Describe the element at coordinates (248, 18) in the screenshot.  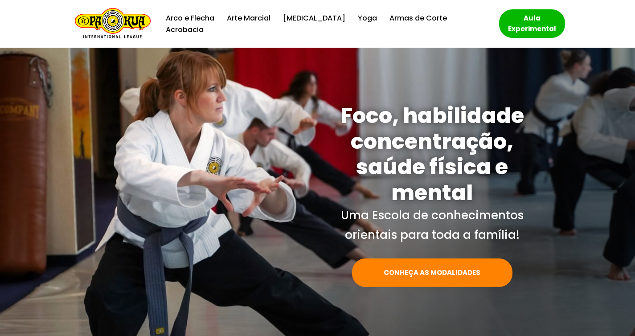
I see `a: Arte Marcial` at that location.